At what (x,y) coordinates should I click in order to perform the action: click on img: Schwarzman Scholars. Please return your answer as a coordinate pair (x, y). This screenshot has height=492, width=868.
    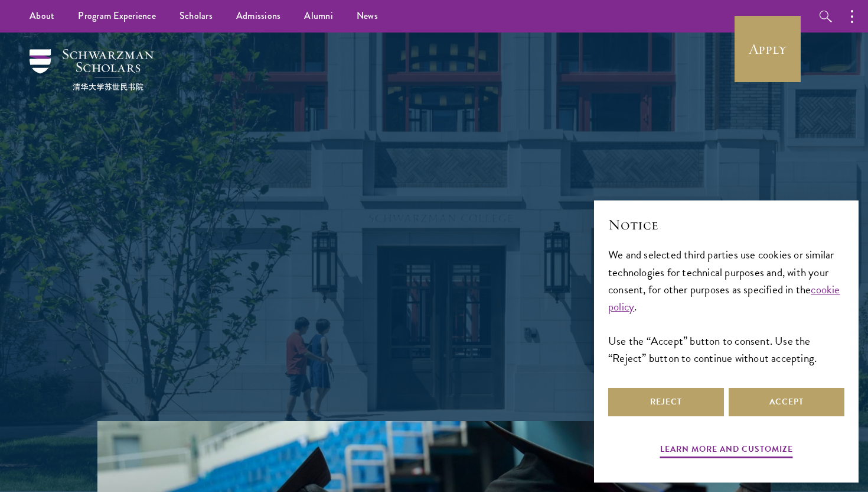
    Looking at the image, I should click on (91, 70).